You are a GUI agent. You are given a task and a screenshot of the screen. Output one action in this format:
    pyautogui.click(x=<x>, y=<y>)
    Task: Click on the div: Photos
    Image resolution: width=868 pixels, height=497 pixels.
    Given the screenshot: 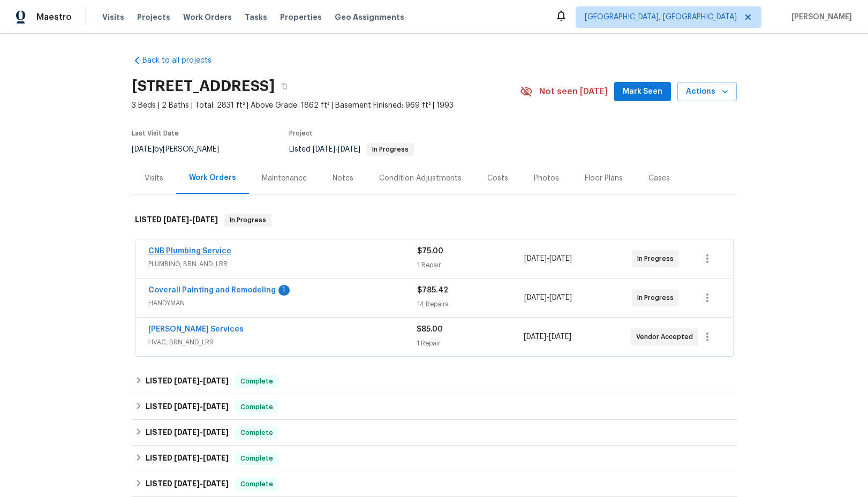 What is the action you would take?
    pyautogui.click(x=546, y=178)
    